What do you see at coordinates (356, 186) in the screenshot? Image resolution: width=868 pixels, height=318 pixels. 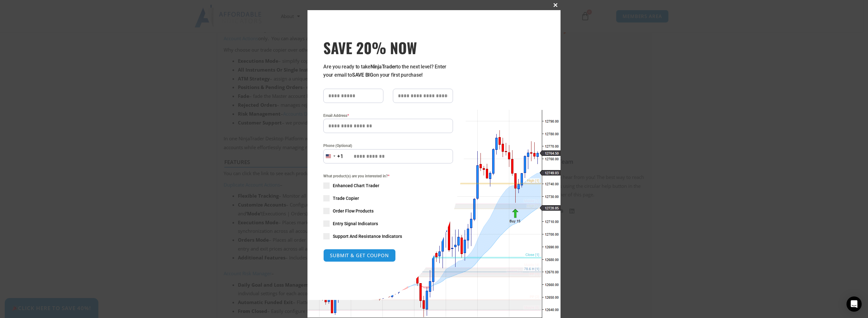 I see `span: Enhanced Chart Trader` at bounding box center [356, 186].